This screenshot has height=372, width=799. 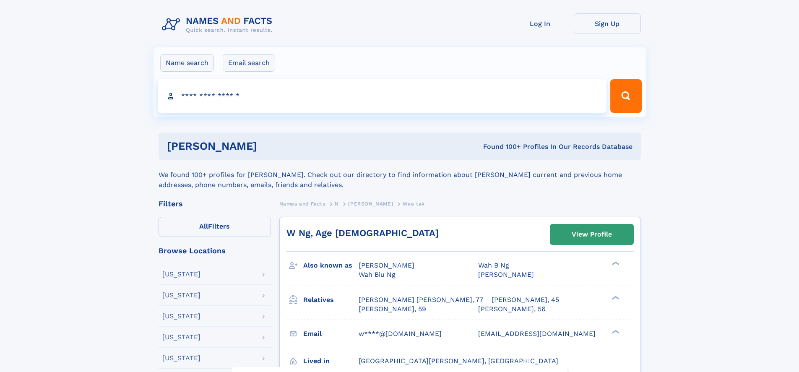 What do you see at coordinates (540, 23) in the screenshot?
I see `a: Log In` at bounding box center [540, 23].